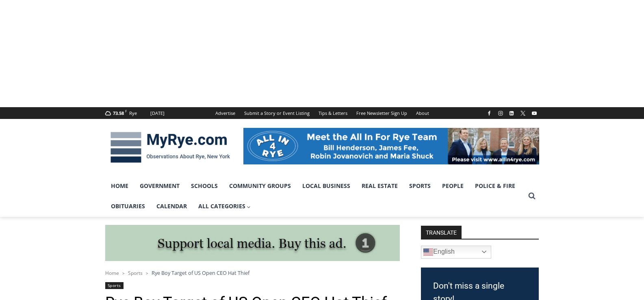 The image size is (644, 300). What do you see at coordinates (315, 196) in the screenshot?
I see `nav: Primary Navigation` at bounding box center [315, 196].